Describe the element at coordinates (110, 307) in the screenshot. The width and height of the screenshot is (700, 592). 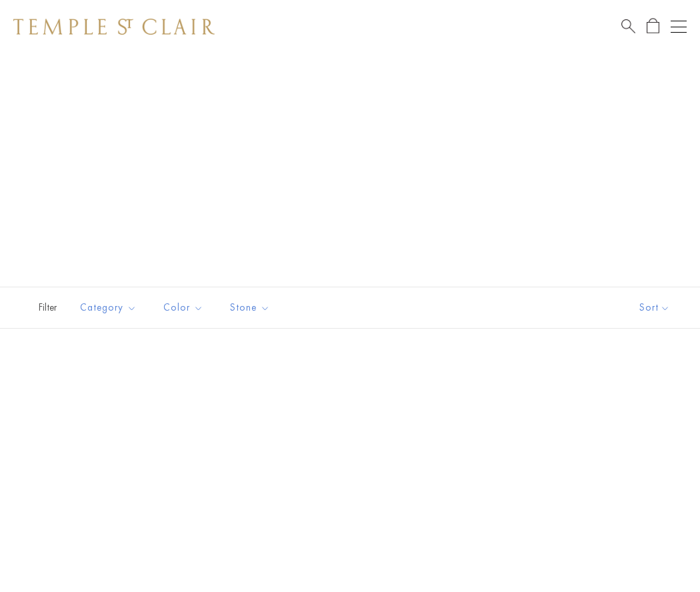
I see `span: Category` at that location.